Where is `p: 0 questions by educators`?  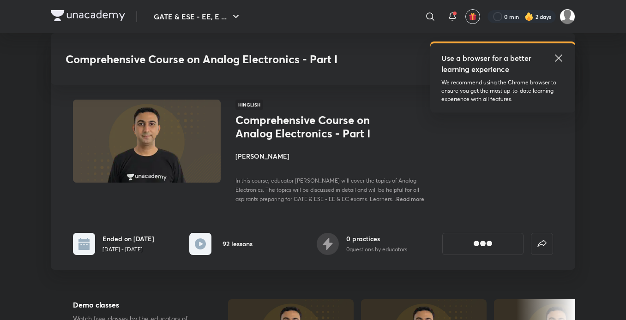 p: 0 questions by educators is located at coordinates (376, 250).